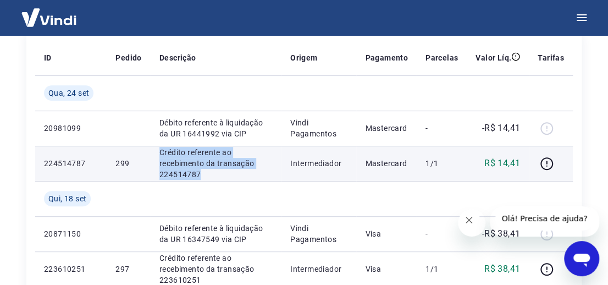 The image size is (608, 285). What do you see at coordinates (48, 58) in the screenshot?
I see `p: ID` at bounding box center [48, 58].